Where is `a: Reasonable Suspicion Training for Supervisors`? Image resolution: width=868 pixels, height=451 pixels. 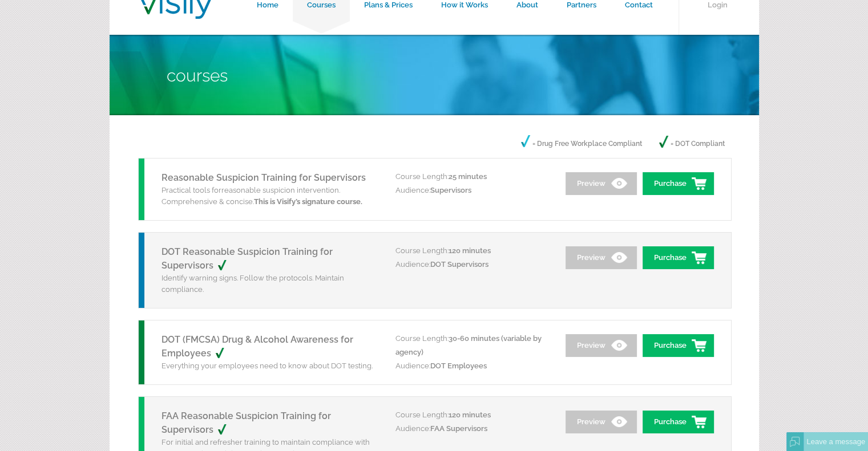
a: Reasonable Suspicion Training for Supervisors is located at coordinates (264, 177).